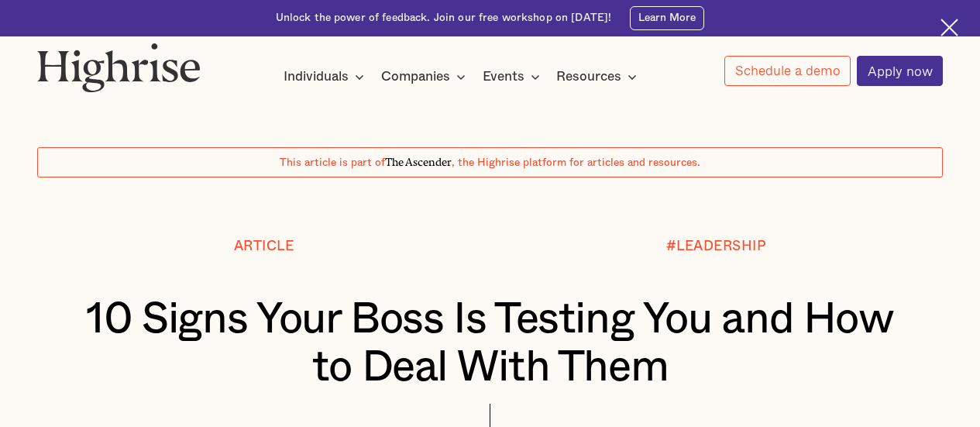 Image resolution: width=980 pixels, height=427 pixels. What do you see at coordinates (118, 68) in the screenshot?
I see `img: Highrise logo` at bounding box center [118, 68].